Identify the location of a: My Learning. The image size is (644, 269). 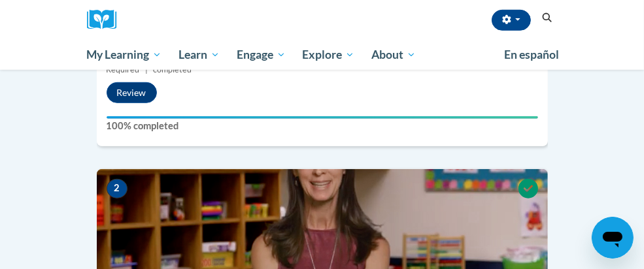
(124, 55).